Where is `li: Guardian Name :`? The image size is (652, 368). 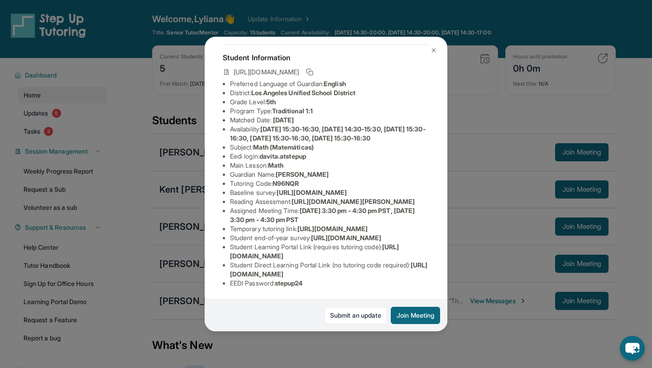 li: Guardian Name : is located at coordinates (330, 174).